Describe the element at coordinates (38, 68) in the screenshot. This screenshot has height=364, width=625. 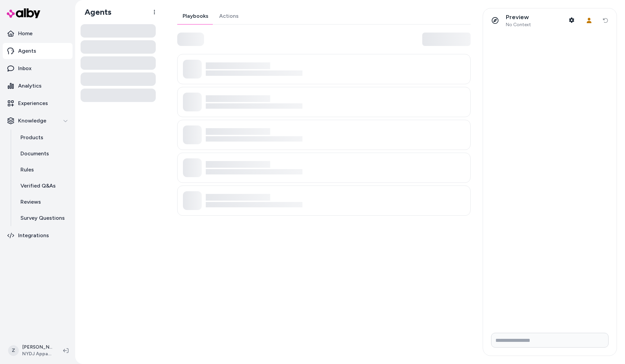
I see `a: Inbox` at that location.